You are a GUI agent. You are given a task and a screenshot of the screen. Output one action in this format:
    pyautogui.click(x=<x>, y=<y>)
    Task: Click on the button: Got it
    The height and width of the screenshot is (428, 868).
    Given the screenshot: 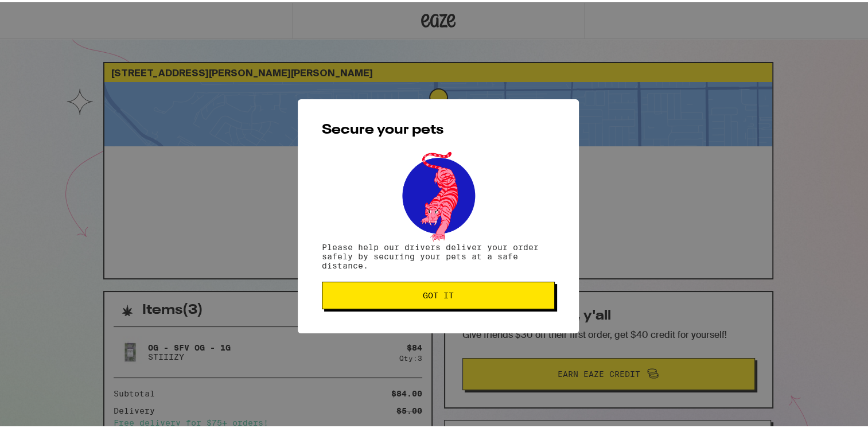 What is the action you would take?
    pyautogui.click(x=439, y=293)
    